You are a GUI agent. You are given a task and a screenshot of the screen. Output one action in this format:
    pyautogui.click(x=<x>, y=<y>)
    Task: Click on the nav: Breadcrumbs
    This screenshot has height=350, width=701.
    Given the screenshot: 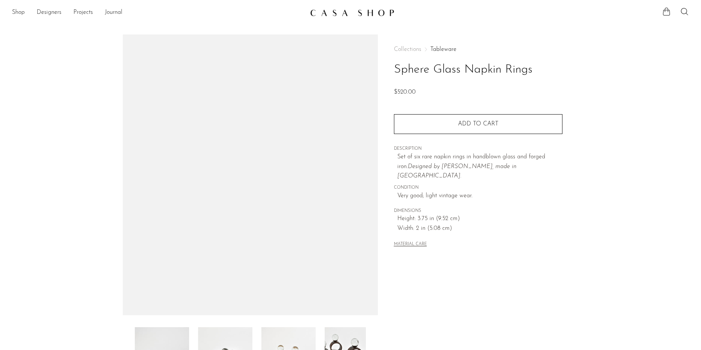 What is the action you would take?
    pyautogui.click(x=478, y=49)
    